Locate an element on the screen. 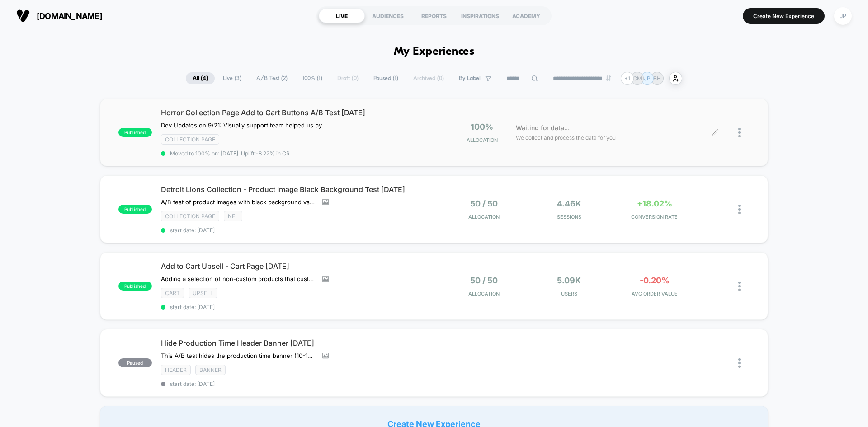  div: JP is located at coordinates (842, 16).